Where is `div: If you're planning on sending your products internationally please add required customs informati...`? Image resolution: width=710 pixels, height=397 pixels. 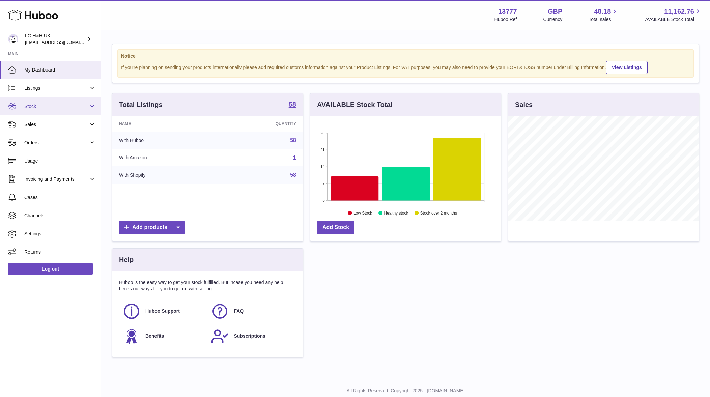
div: If you're planning on sending your products internationally please add required customs informati... is located at coordinates (406, 67).